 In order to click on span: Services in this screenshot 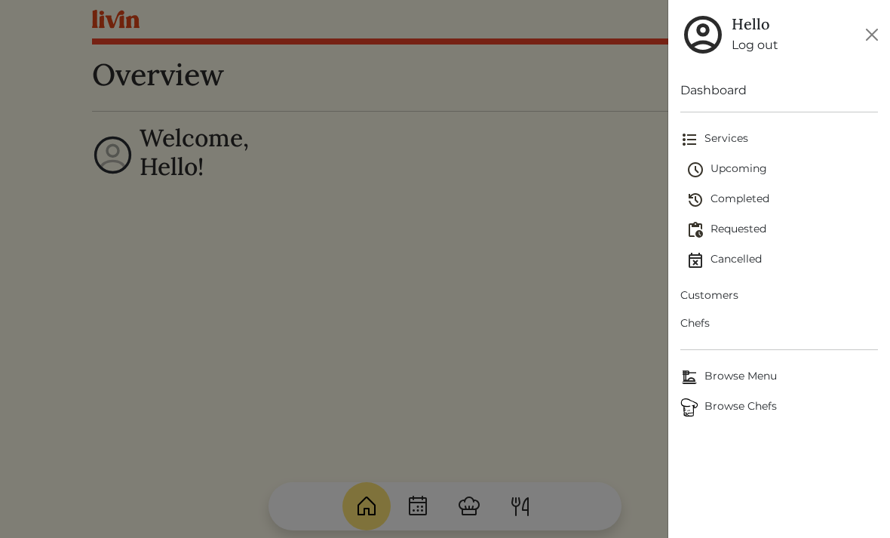, I will do `click(779, 140)`.